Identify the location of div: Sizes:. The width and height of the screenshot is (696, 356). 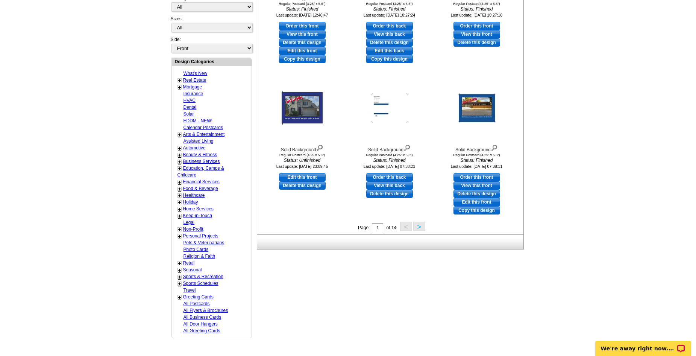
(211, 26).